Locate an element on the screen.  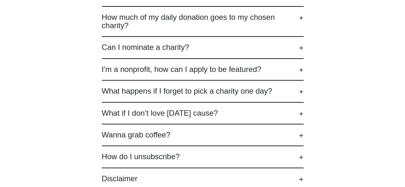
h2: I'm a nonprofit, how can I apply to be featured? is located at coordinates (202, 69).